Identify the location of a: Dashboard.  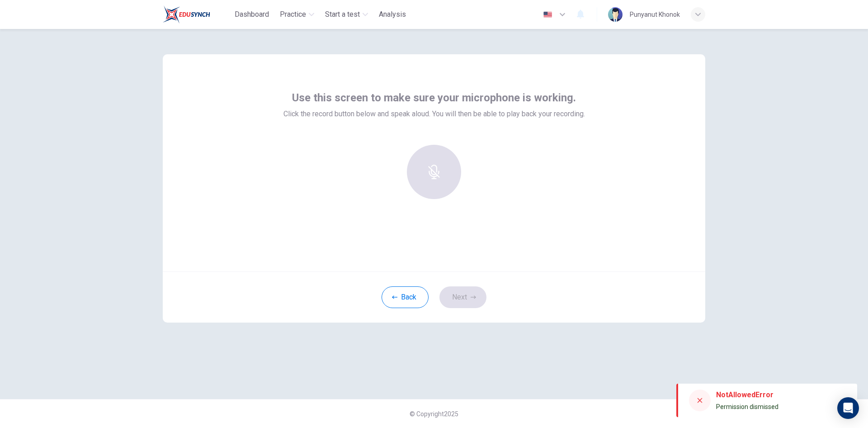
(252, 14).